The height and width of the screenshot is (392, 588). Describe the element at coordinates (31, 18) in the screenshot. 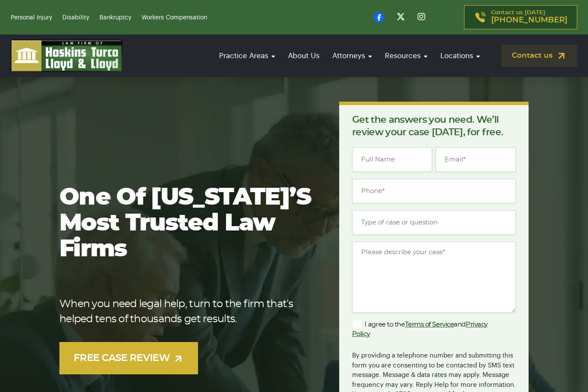

I see `a: Personal Injury` at that location.